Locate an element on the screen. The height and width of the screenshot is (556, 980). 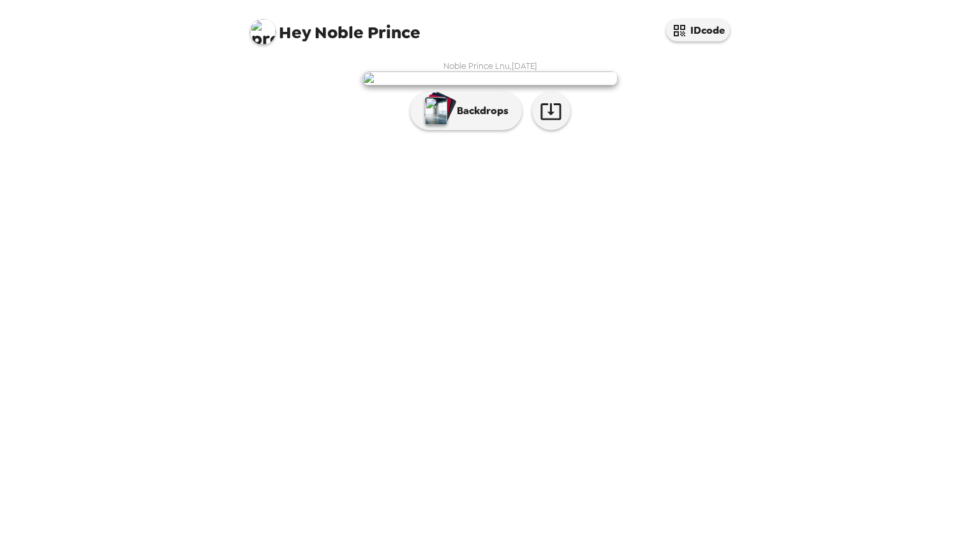
button: Backdrops is located at coordinates (466, 111).